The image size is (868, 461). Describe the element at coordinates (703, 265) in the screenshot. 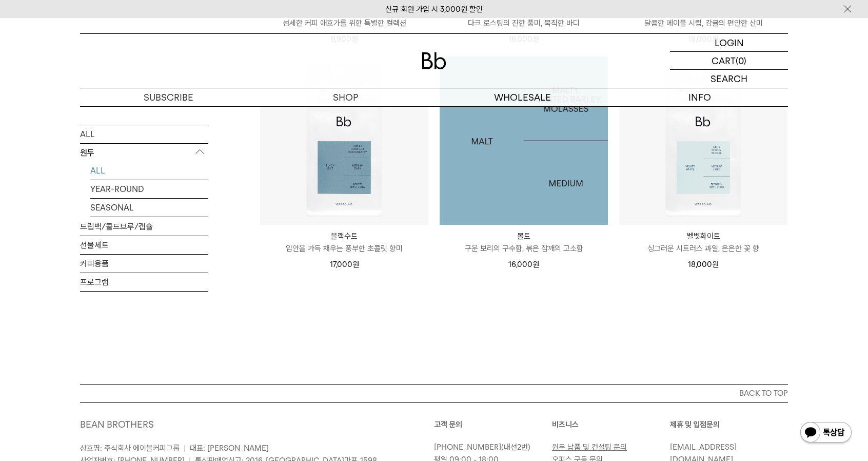

I see `span: 18,000` at that location.